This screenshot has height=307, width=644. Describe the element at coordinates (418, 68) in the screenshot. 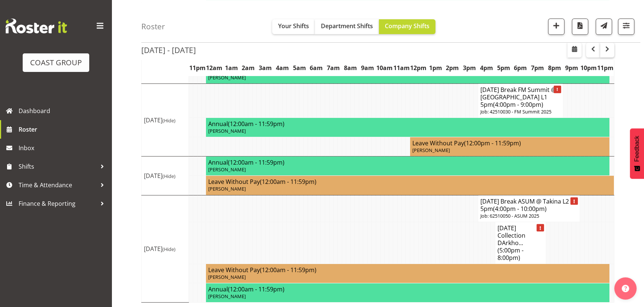

I see `th: 12pm` at that location.